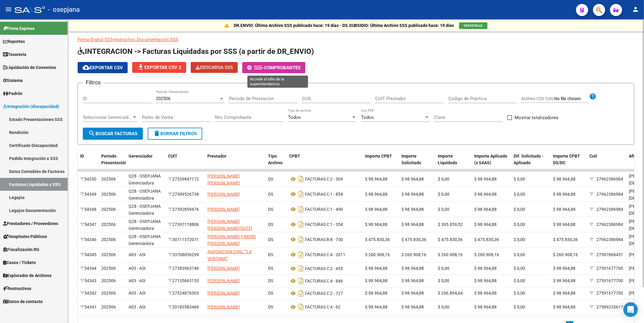  I want to click on div: 54344, so click(88, 269).